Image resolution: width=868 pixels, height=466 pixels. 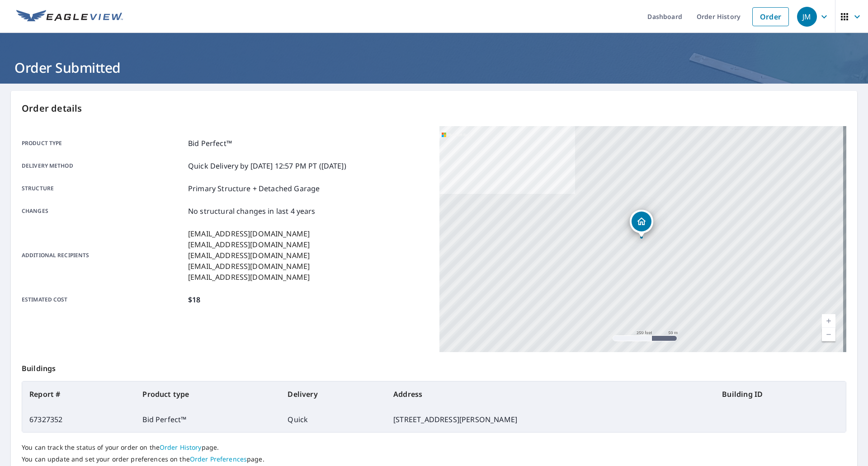 What do you see at coordinates (194, 300) in the screenshot?
I see `p: $18` at bounding box center [194, 300].